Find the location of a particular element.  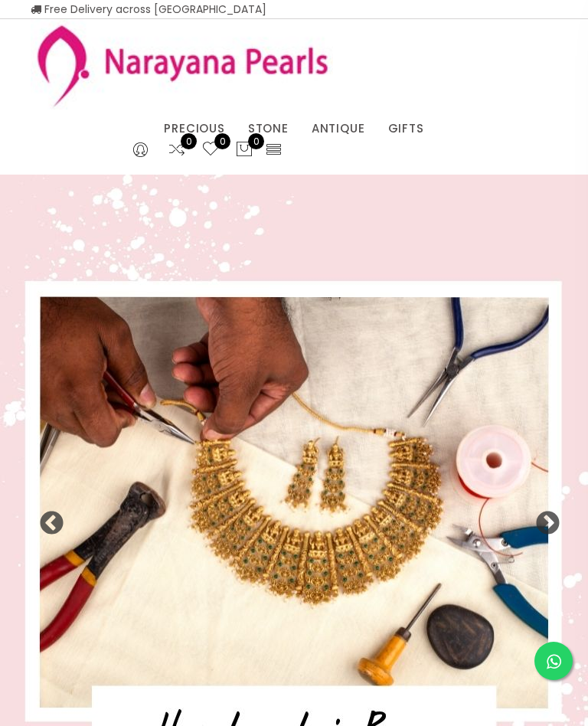

a: STONE is located at coordinates (268, 129).